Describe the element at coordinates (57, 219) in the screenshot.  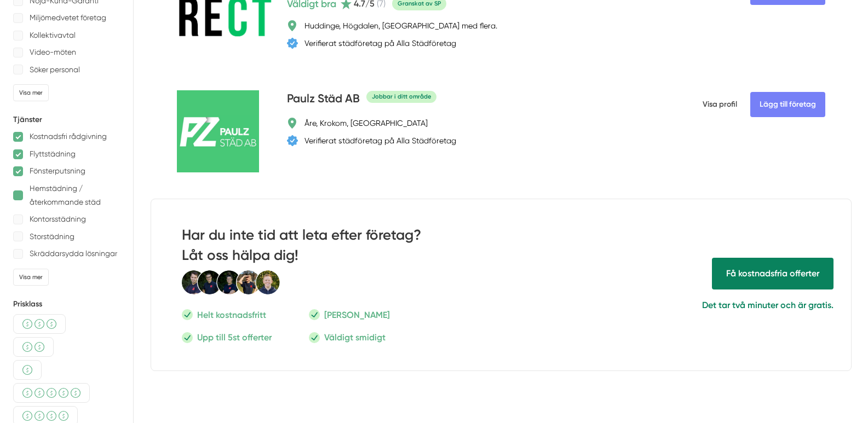
I see `p: Kontorsstädning` at that location.